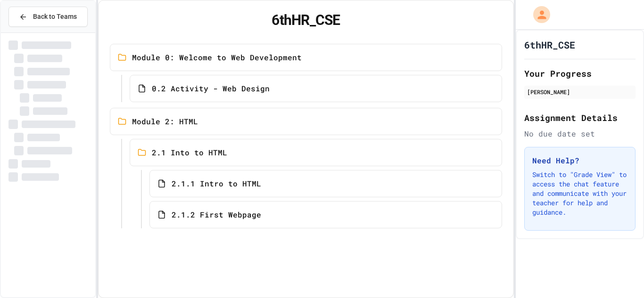 The height and width of the screenshot is (298, 644). I want to click on span: 2.1 Into to HTML, so click(190, 153).